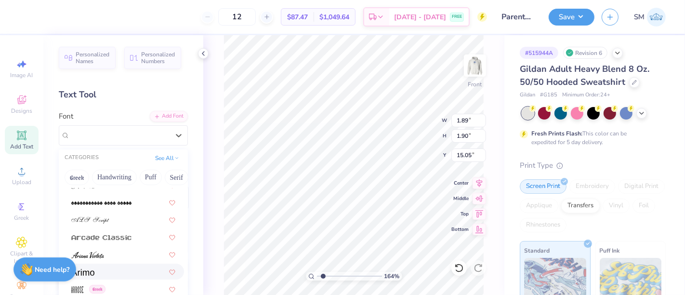 The width and height of the screenshot is (685, 295). I want to click on img: Arrose, so click(77, 290).